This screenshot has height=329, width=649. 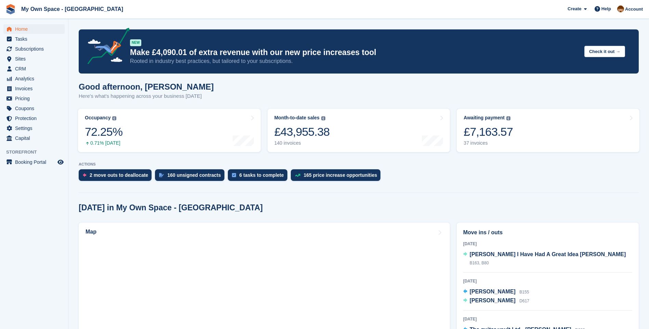 What do you see at coordinates (36, 108) in the screenshot?
I see `span: Coupons` at bounding box center [36, 108].